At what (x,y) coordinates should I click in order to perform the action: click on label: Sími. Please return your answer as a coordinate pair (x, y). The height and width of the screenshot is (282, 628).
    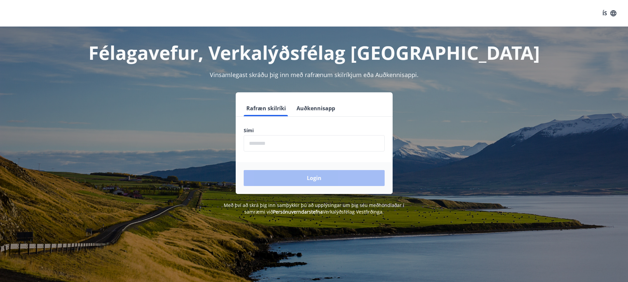
    Looking at the image, I should click on (314, 131).